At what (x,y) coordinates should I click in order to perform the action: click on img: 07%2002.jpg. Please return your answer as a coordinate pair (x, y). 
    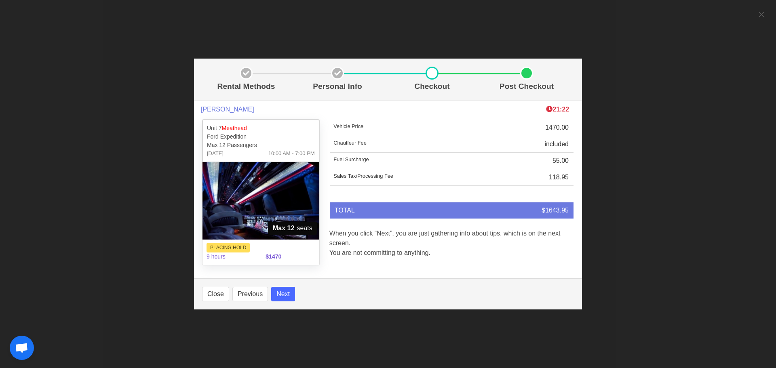
    Looking at the image, I should click on (261, 201).